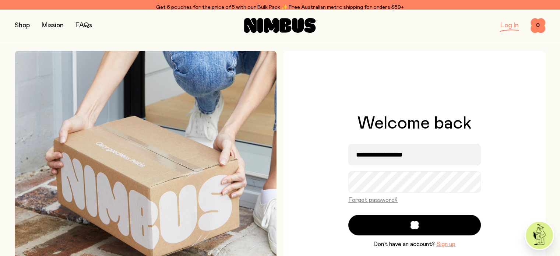  Describe the element at coordinates (404, 244) in the screenshot. I see `span: Don’t have an account?` at that location.